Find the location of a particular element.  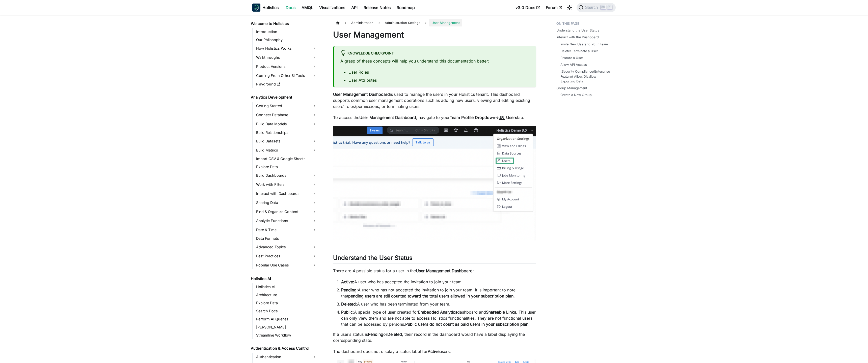

a: Home page is located at coordinates (338, 23).